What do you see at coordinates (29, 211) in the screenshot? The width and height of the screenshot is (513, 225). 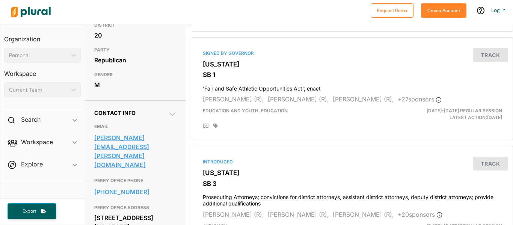 I see `span: Export` at bounding box center [29, 211].